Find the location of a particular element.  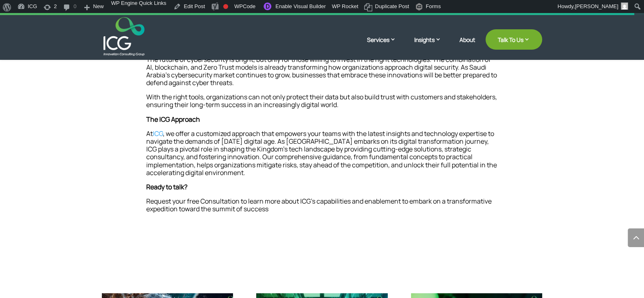

a: Insights is located at coordinates (432, 46).